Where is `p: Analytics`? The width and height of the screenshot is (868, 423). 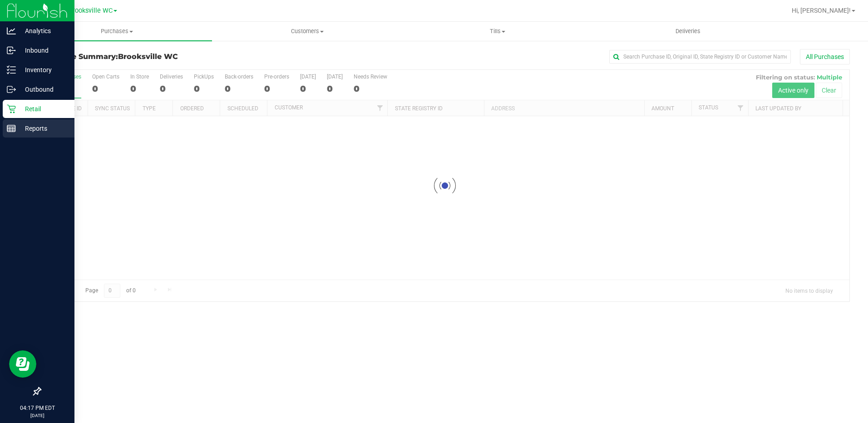 p: Analytics is located at coordinates (43, 31).